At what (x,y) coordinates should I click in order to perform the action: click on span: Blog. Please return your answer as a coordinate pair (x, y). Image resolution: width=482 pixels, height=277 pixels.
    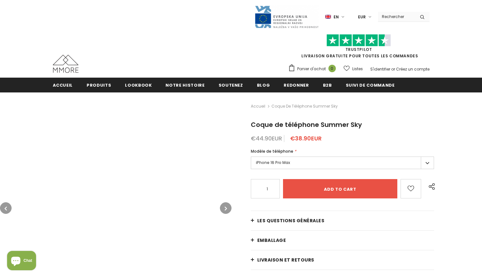
    Looking at the image, I should click on (263, 85).